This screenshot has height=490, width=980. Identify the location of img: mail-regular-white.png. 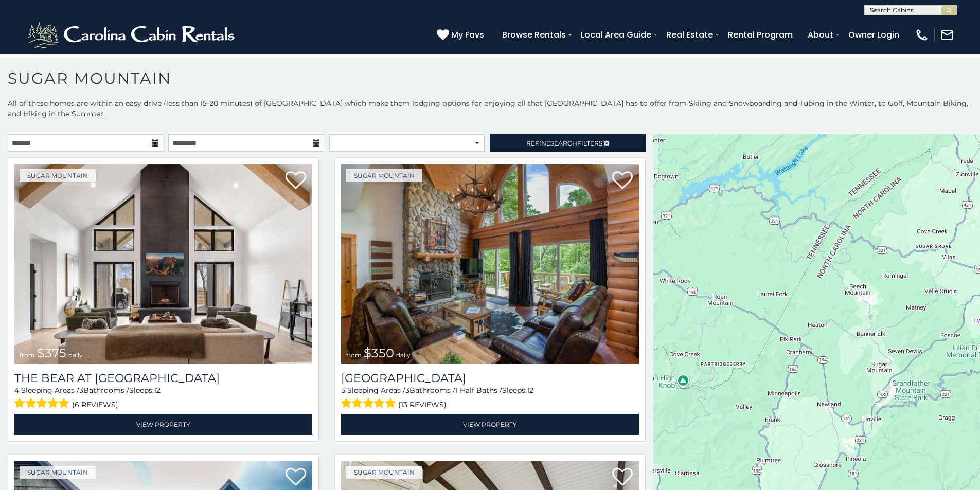
(948, 35).